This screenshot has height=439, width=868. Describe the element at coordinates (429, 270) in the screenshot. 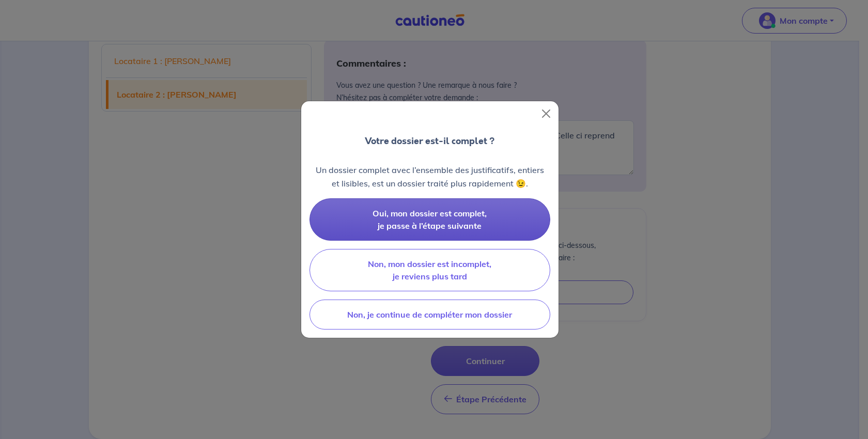

I see `span: Non, mon dossier est incomplet, je reviens plus tard` at that location.